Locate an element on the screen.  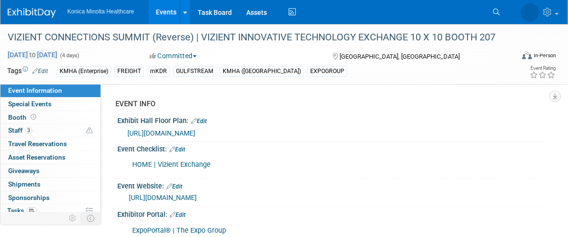
a: Shipments is located at coordinates (50, 184).